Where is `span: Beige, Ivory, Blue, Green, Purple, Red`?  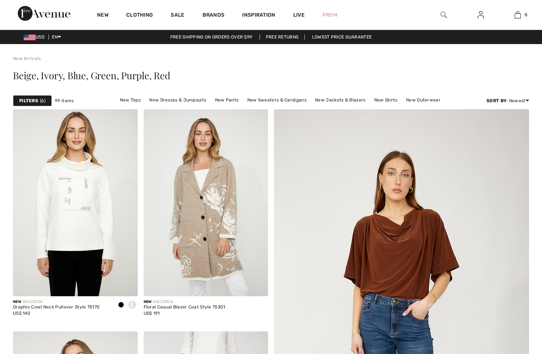
span: Beige, Ivory, Blue, Green, Purple, Red is located at coordinates (91, 75).